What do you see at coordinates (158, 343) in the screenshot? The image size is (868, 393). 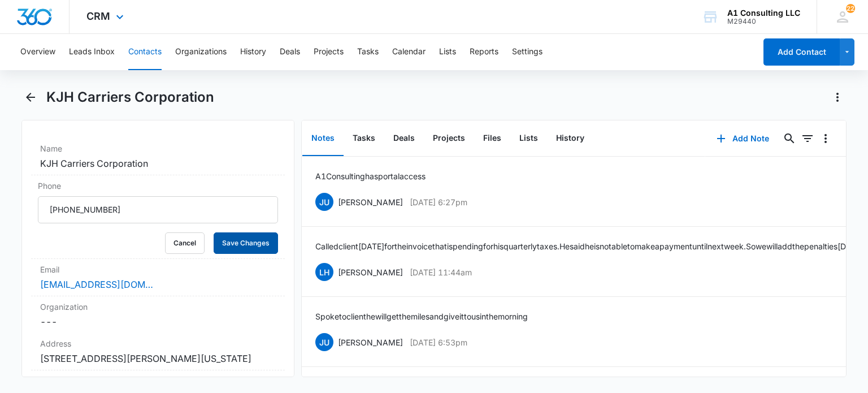 I see `label: Address` at bounding box center [158, 343].